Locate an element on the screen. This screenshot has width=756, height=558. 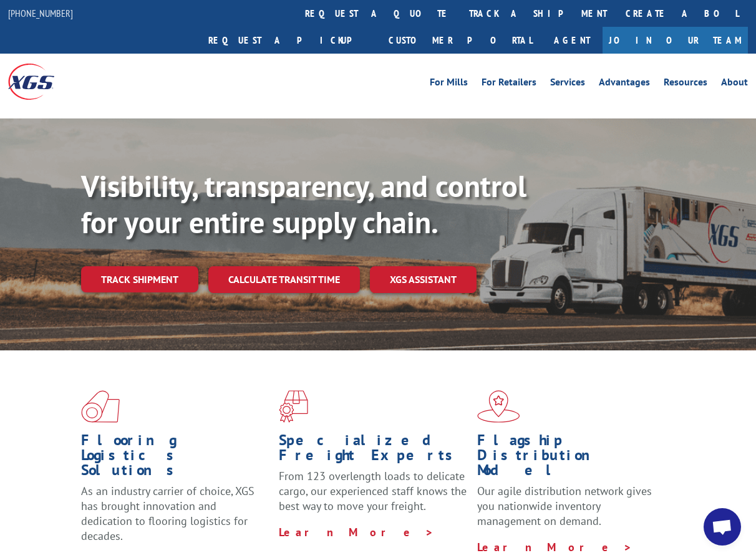
p: From 123 overlength loads to delicate cargo, our experienced staff knows the best way to move you... is located at coordinates (373, 497).